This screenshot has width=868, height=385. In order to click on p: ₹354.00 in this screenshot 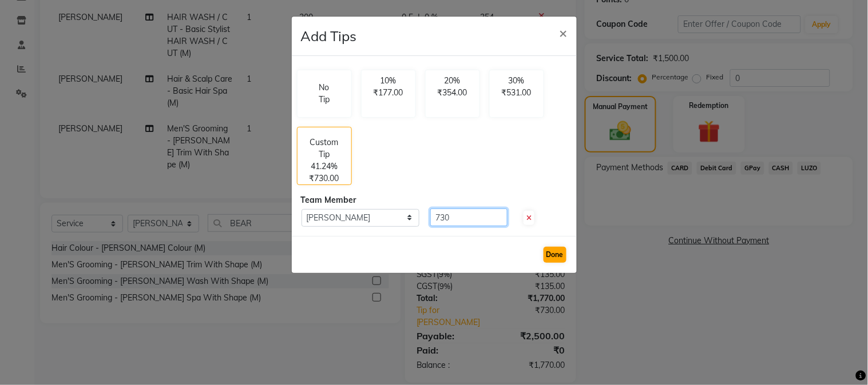, I will do `click(452, 93)`.